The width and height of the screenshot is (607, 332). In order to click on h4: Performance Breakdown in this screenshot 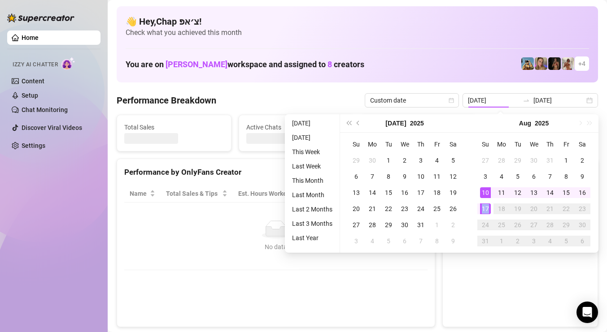, I will do `click(166, 100)`.